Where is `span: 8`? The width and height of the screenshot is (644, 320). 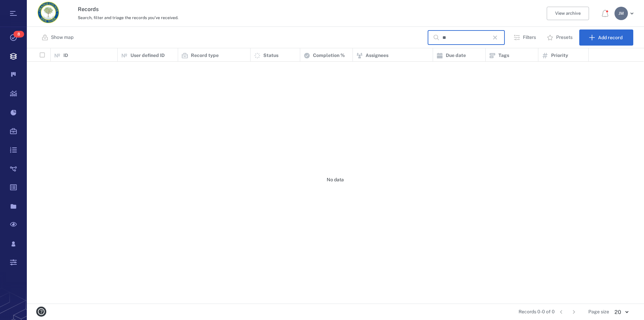
span: 8 is located at coordinates (19, 34).